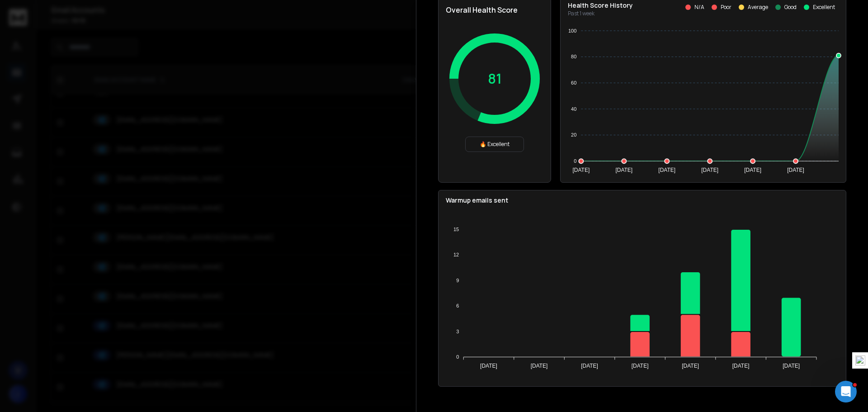 The height and width of the screenshot is (412, 868). I want to click on tspan: 6, so click(457, 306).